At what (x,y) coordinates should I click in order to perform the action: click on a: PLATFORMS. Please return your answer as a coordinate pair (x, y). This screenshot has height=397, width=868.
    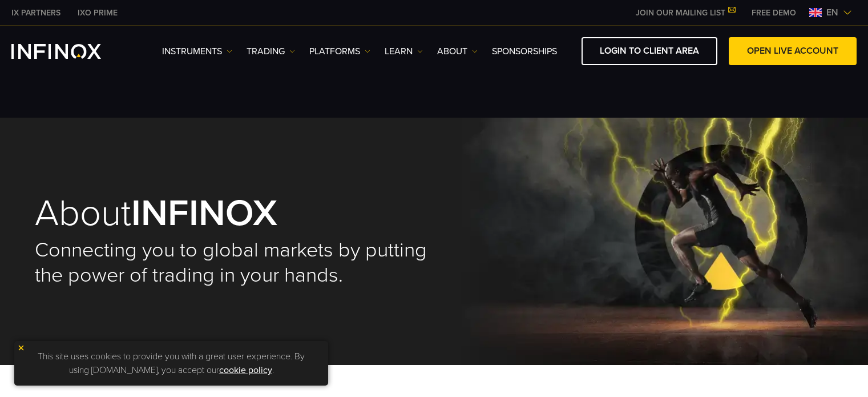
    Looking at the image, I should click on (340, 51).